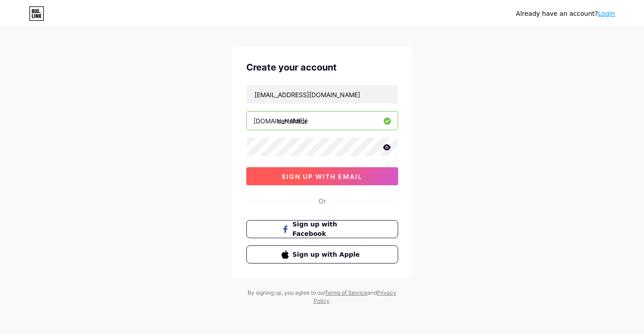  What do you see at coordinates (322, 255) in the screenshot?
I see `button: Sign up with Apple` at bounding box center [322, 255].